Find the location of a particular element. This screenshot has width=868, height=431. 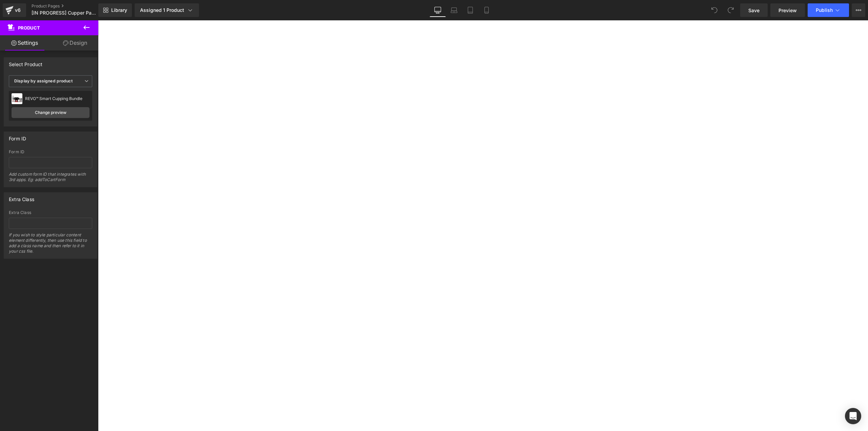

div: If you wish to style particular content element differently, then use this field to add a class n... is located at coordinates (51, 245).